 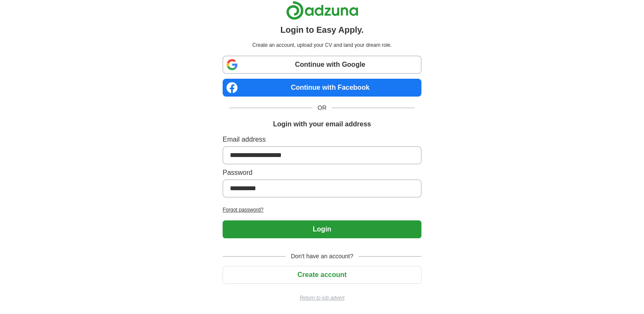 What do you see at coordinates (322, 210) in the screenshot?
I see `h2: Forgot password?` at bounding box center [322, 210].